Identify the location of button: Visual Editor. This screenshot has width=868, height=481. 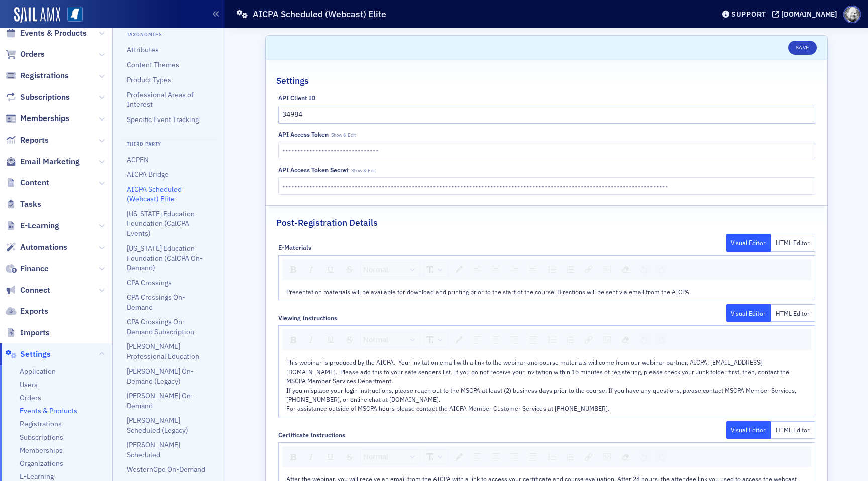
(748, 243).